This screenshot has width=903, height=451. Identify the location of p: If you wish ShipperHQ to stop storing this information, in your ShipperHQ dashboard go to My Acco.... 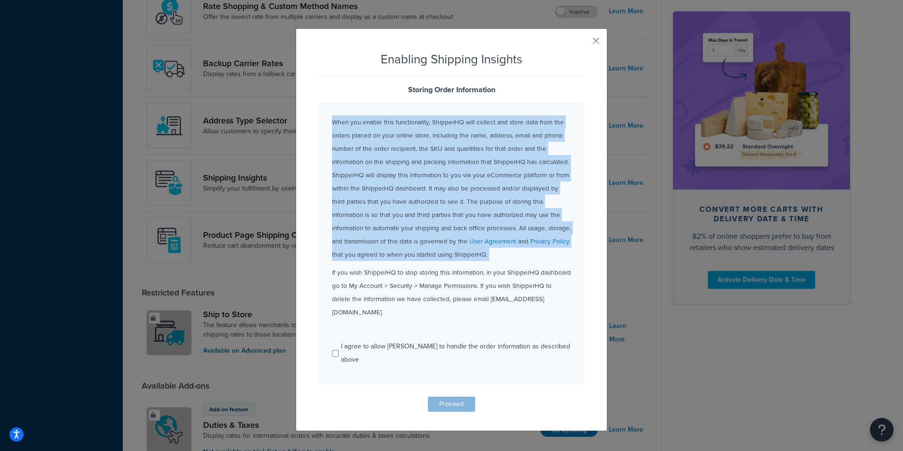
(452, 292).